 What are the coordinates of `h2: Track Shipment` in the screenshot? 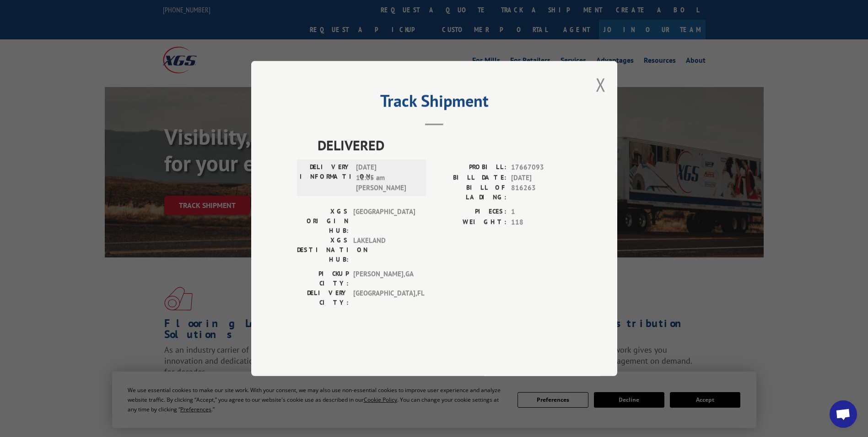 It's located at (435, 103).